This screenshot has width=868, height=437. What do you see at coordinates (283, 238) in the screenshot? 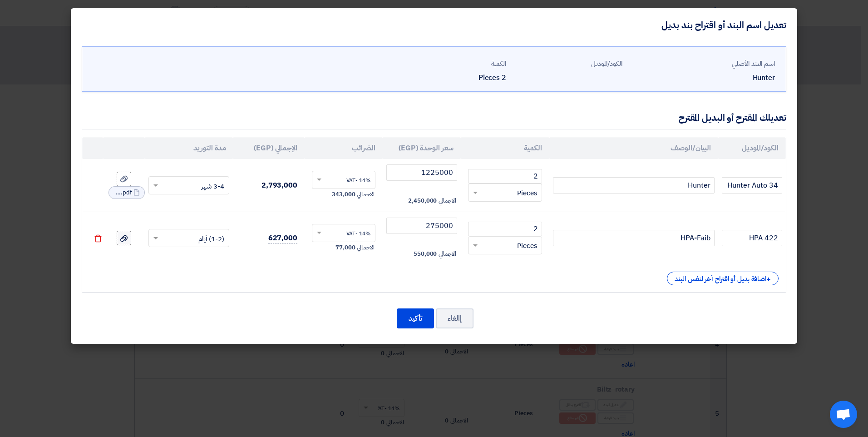
I see `span: 627,000` at bounding box center [283, 238].